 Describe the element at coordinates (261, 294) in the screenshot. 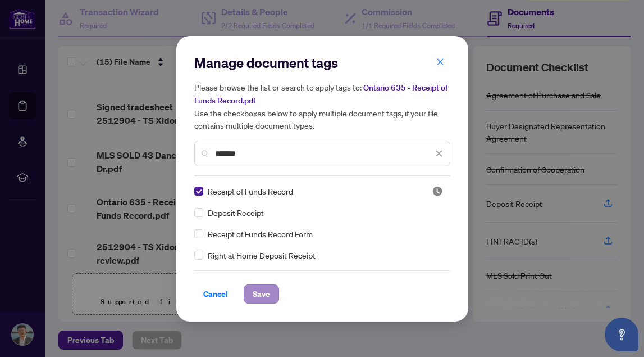

I see `span: Save` at that location.